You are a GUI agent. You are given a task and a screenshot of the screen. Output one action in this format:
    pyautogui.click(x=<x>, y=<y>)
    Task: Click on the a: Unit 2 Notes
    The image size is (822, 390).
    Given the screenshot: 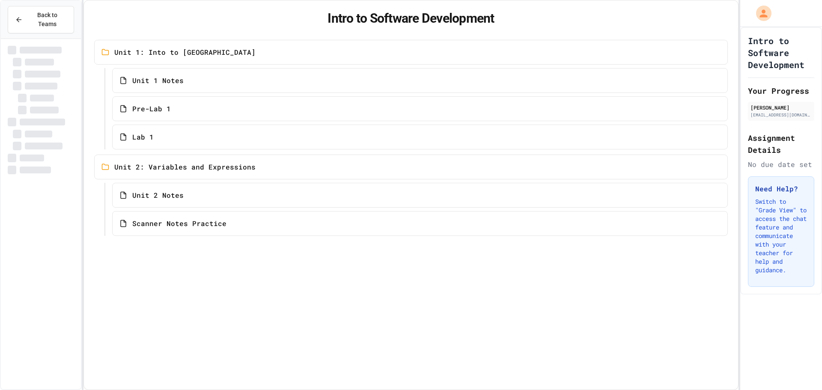 What is the action you would take?
    pyautogui.click(x=420, y=195)
    